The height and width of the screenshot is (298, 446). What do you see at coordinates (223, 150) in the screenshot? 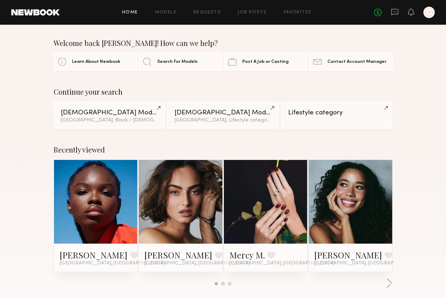
I see `div: Recently viewed` at bounding box center [223, 150].